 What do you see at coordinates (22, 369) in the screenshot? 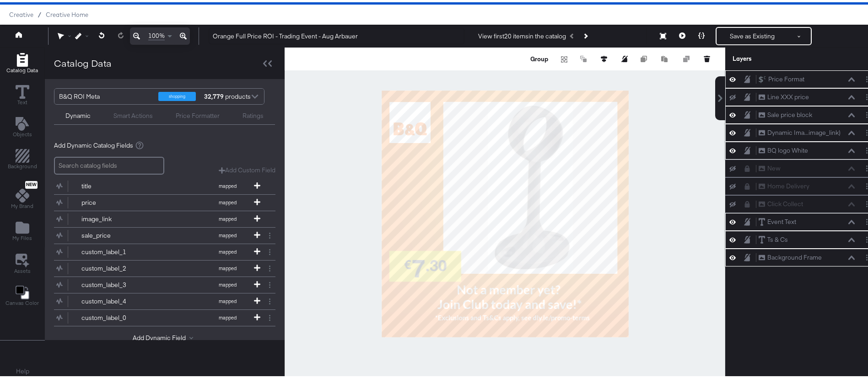
I see `a: Help` at bounding box center [22, 369].